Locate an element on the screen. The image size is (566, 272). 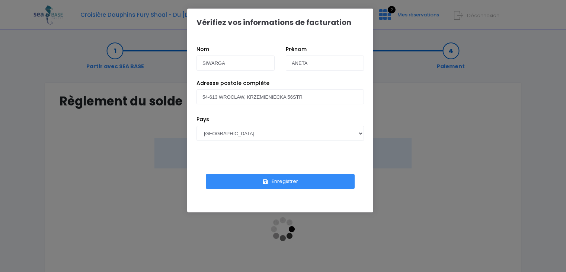
h1: Vérifiez vos informations de facturation is located at coordinates (274, 22).